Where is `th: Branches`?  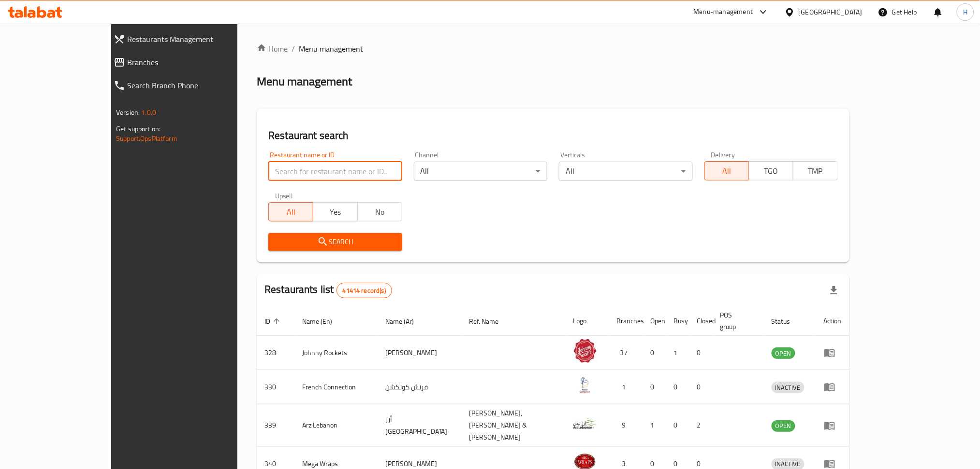
th: Branches is located at coordinates (626, 321).